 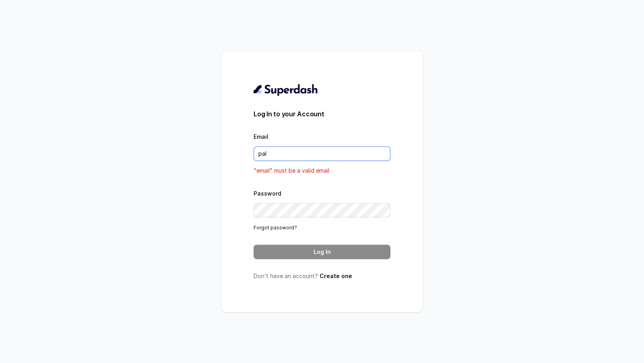 I want to click on input: youremail@example.com, so click(x=322, y=153).